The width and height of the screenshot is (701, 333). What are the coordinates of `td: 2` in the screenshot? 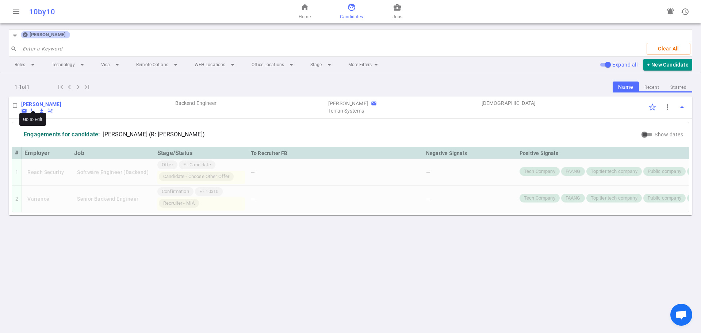 It's located at (17, 199).